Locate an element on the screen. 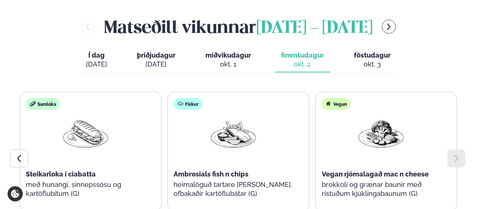  div: Samloka is located at coordinates (43, 104).